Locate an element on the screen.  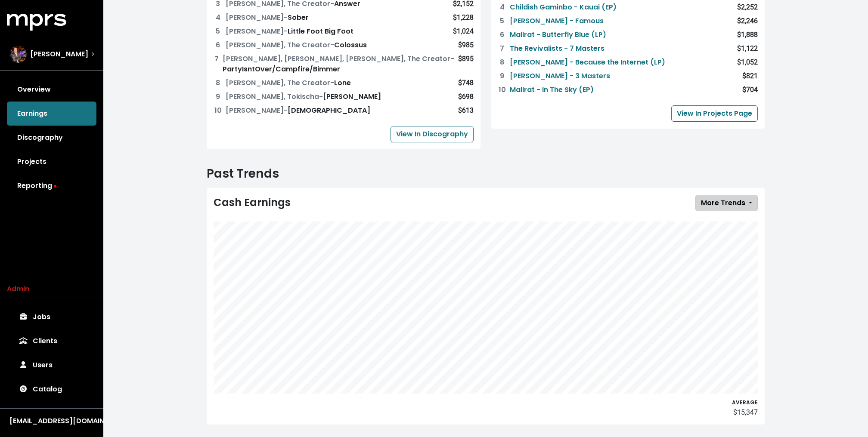
h2: Past Trends is located at coordinates (486, 174).